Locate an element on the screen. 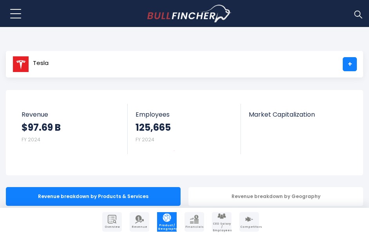 This screenshot has width=369, height=236. div: Revenue breakdown by Geography is located at coordinates (276, 197).